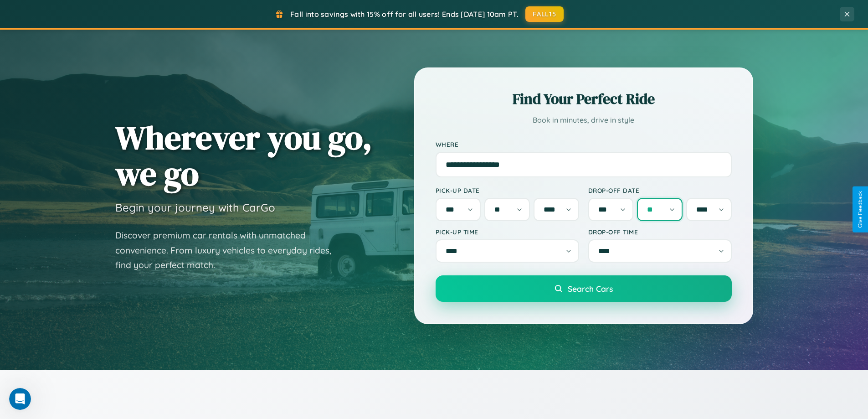 The image size is (868, 419). I want to click on button: Search Cars, so click(584, 288).